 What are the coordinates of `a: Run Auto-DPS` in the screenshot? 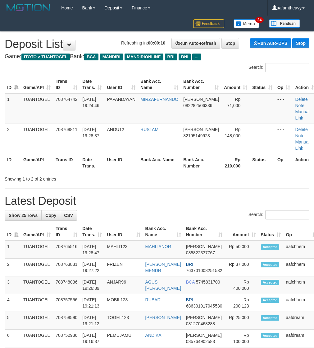 It's located at (271, 43).